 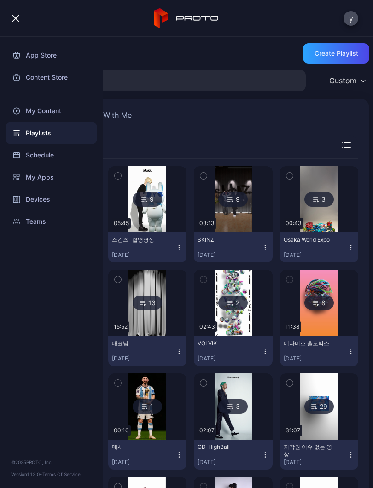 What do you see at coordinates (351, 18) in the screenshot?
I see `button: y` at bounding box center [351, 18].